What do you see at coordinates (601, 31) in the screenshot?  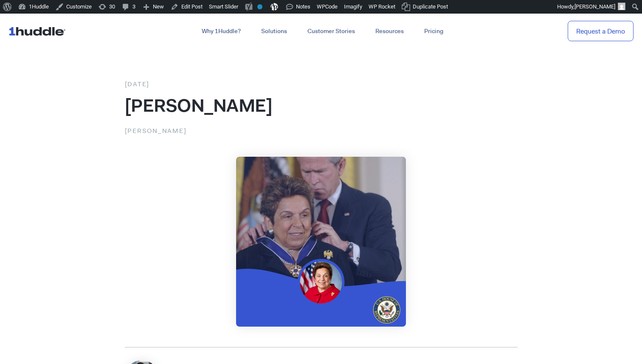 I see `a: Request a Demo` at bounding box center [601, 31].